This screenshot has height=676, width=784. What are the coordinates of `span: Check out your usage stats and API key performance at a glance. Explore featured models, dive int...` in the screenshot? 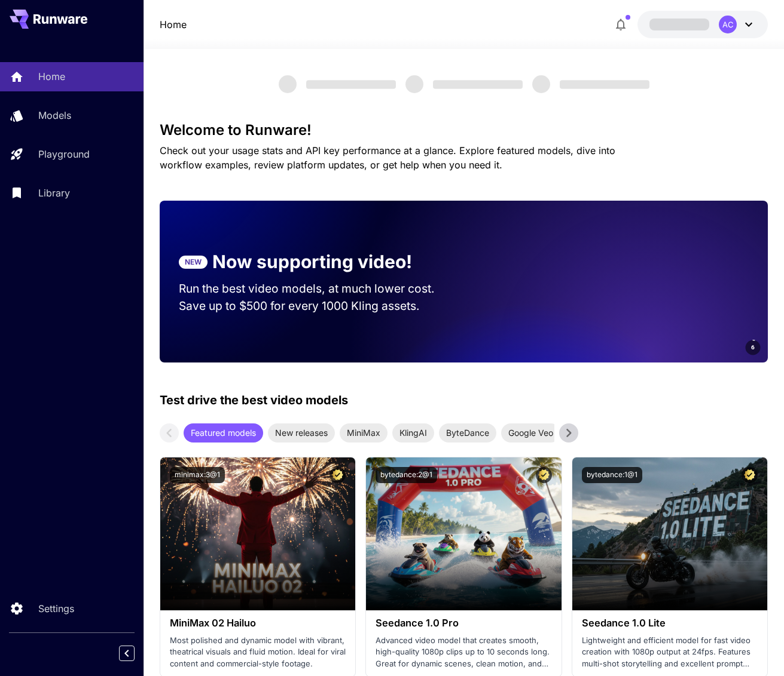 It's located at (387, 157).